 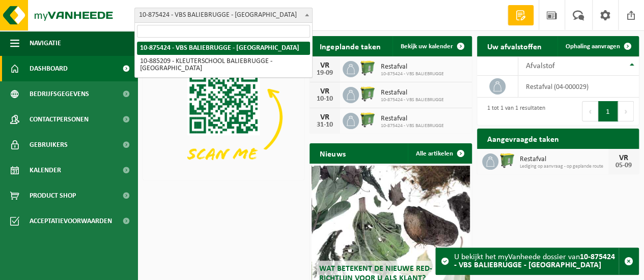 I want to click on span: Lediging op aanvraag - op geplande route, so click(x=564, y=167).